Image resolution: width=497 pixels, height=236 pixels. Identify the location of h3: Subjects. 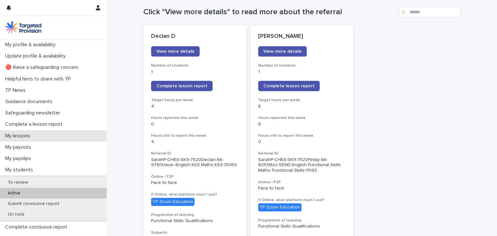
(195, 233).